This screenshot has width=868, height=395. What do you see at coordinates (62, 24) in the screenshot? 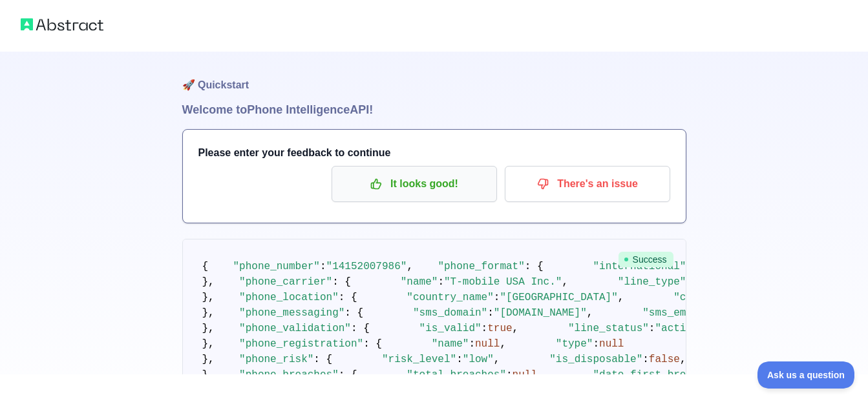
I see `img: Abstract logo` at bounding box center [62, 24].